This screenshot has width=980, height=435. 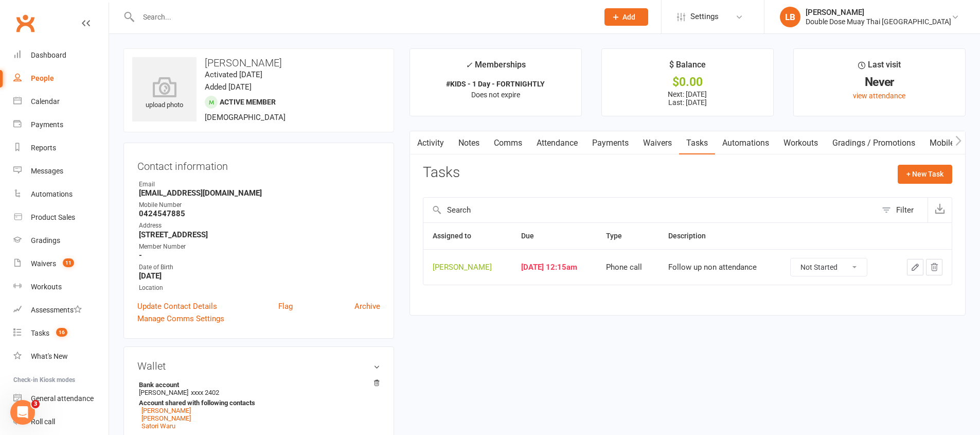 I want to click on strong: #KIDS - 1 Day - FORTNIGHTLY, so click(x=496, y=84).